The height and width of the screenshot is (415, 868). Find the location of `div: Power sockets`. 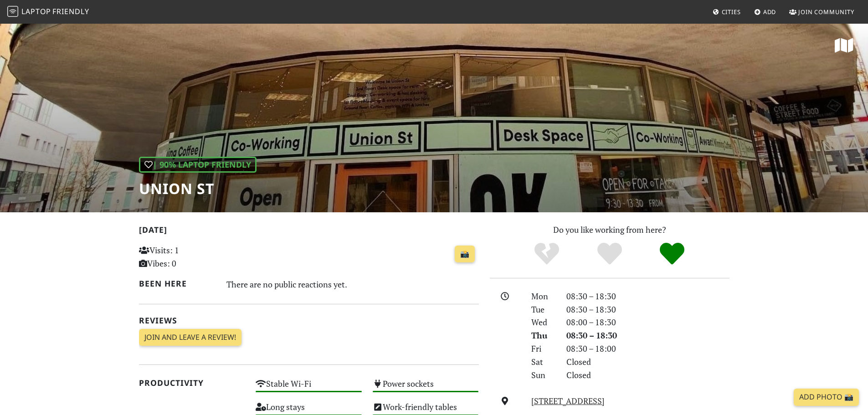

div: Power sockets is located at coordinates (426, 388).